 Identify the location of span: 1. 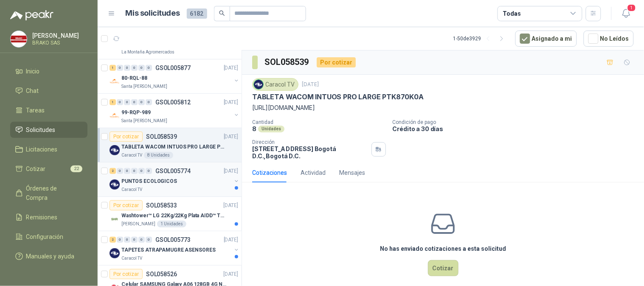
(632, 7).